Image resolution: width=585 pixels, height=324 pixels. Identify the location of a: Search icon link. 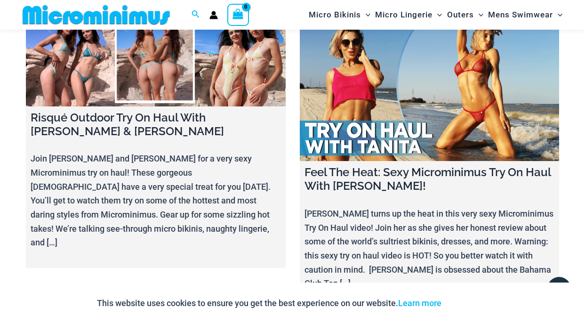
(196, 15).